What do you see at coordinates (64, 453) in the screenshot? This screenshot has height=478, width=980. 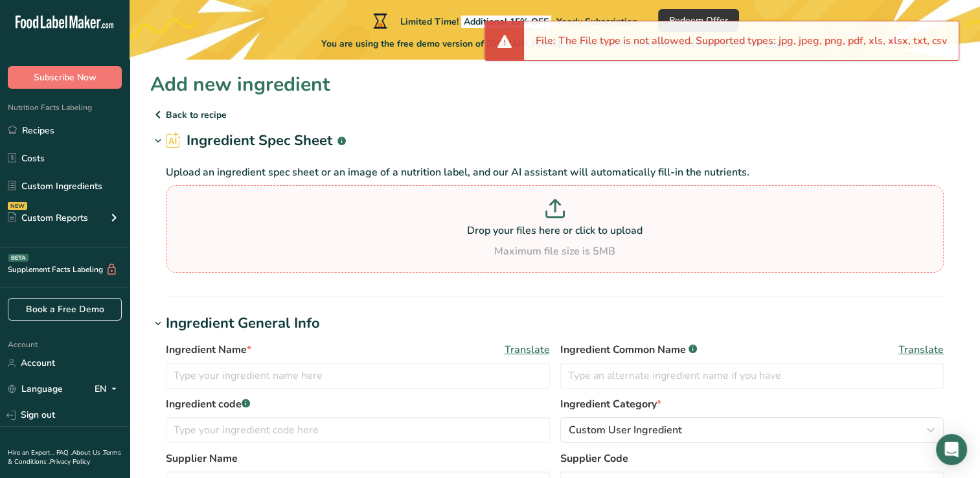 I see `a: FAQ .` at bounding box center [64, 453].